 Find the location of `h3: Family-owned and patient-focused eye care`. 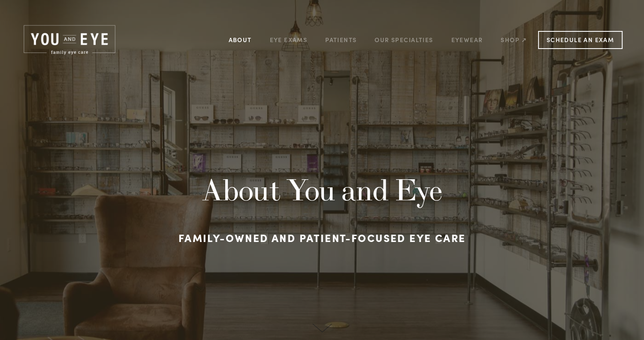

h3: Family-owned and patient-focused eye care is located at coordinates (322, 237).